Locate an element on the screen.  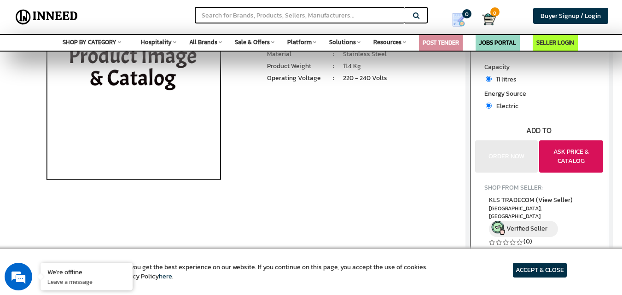
a: SELLER LOGIN is located at coordinates (555, 42).